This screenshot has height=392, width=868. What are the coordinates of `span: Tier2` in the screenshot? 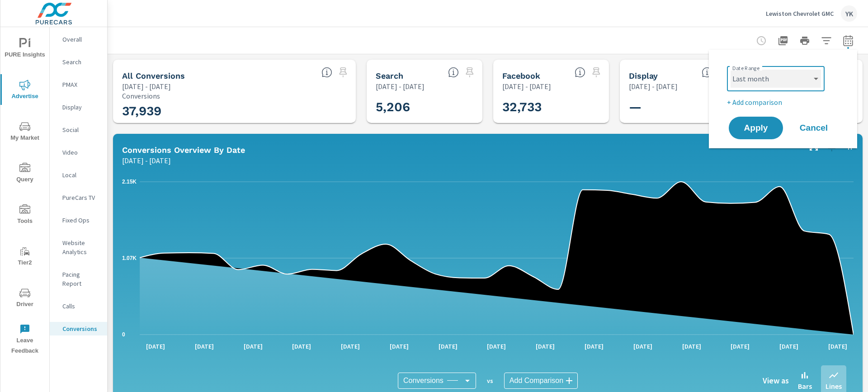 It's located at (25, 257).